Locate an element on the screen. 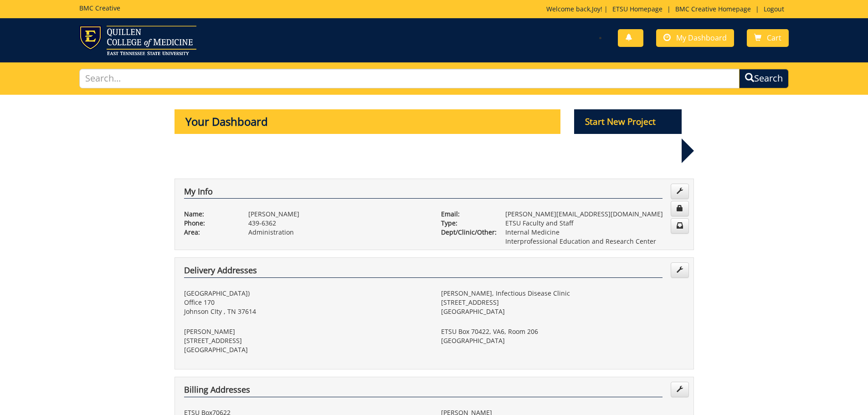 This screenshot has width=868, height=415. img: ETSU logo is located at coordinates (137, 40).